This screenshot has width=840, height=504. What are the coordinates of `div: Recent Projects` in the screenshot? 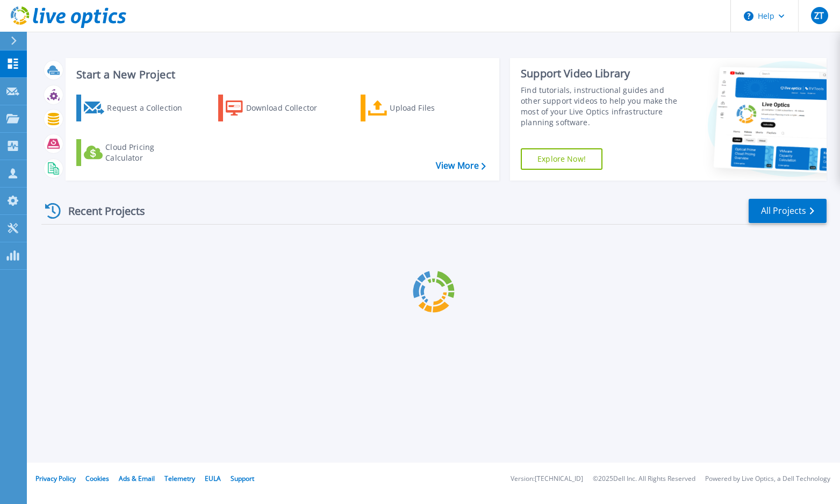 It's located at (100, 211).